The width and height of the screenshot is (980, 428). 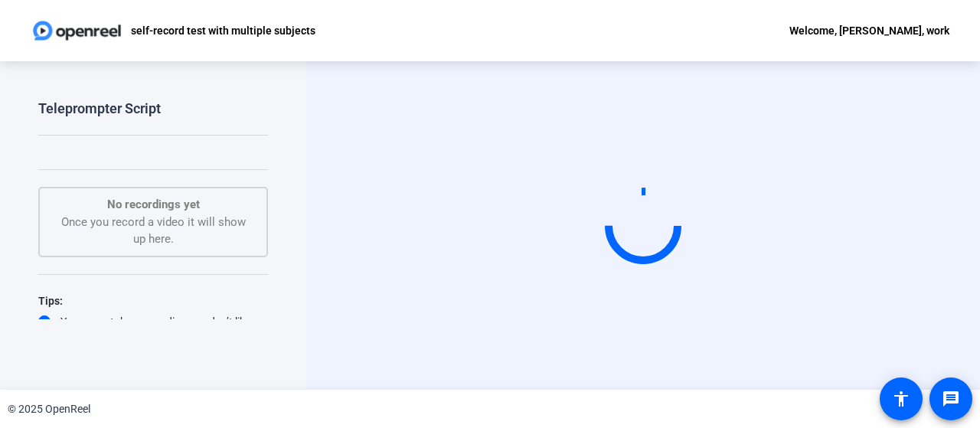 What do you see at coordinates (77, 31) in the screenshot?
I see `img: OpenReel logo` at bounding box center [77, 31].